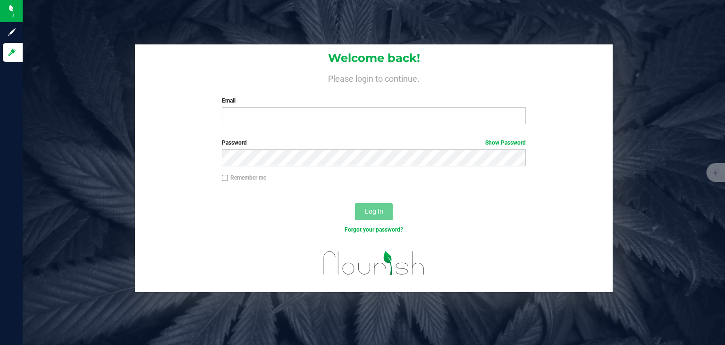 This screenshot has height=345, width=725. What do you see at coordinates (374, 101) in the screenshot?
I see `label: Email` at bounding box center [374, 101].